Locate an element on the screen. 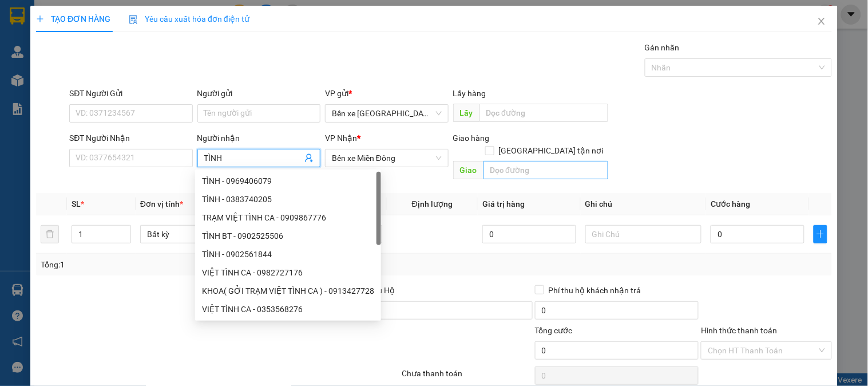 The image size is (868, 386). span: Phí thu hộ khách nhận trả is located at coordinates (595, 291).